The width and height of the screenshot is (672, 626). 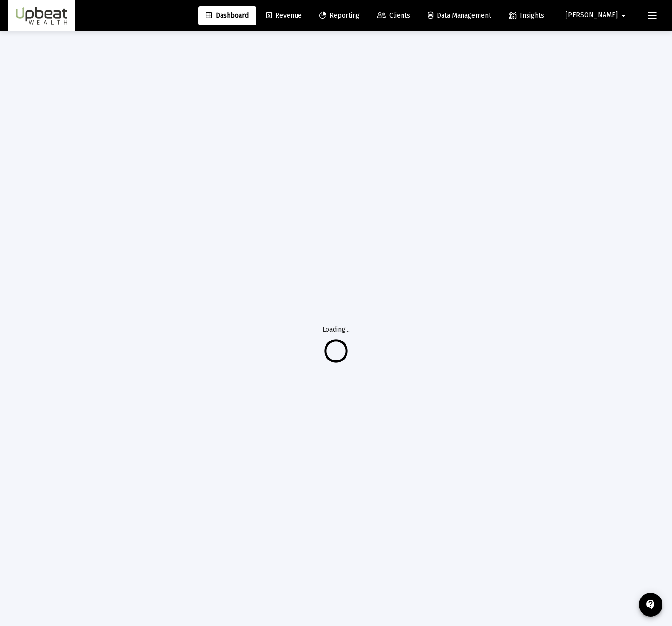 I want to click on mat-icon: contact_support, so click(x=650, y=604).